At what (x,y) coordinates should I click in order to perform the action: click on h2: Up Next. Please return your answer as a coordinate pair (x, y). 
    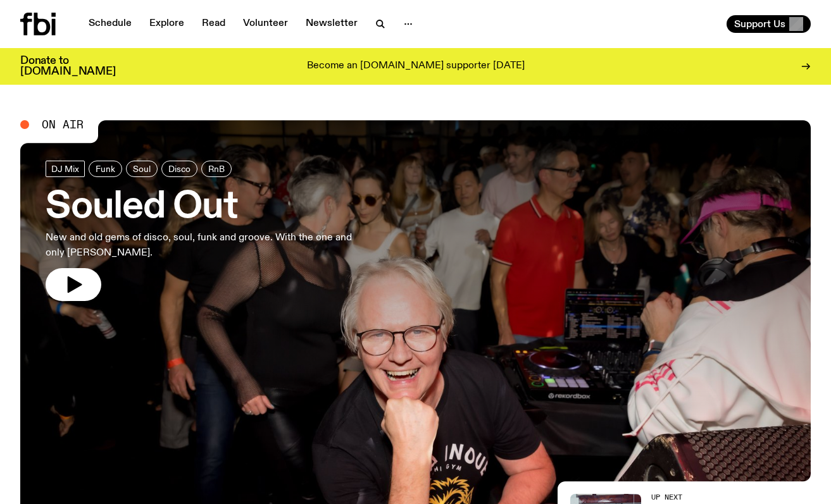
    Looking at the image, I should click on (707, 497).